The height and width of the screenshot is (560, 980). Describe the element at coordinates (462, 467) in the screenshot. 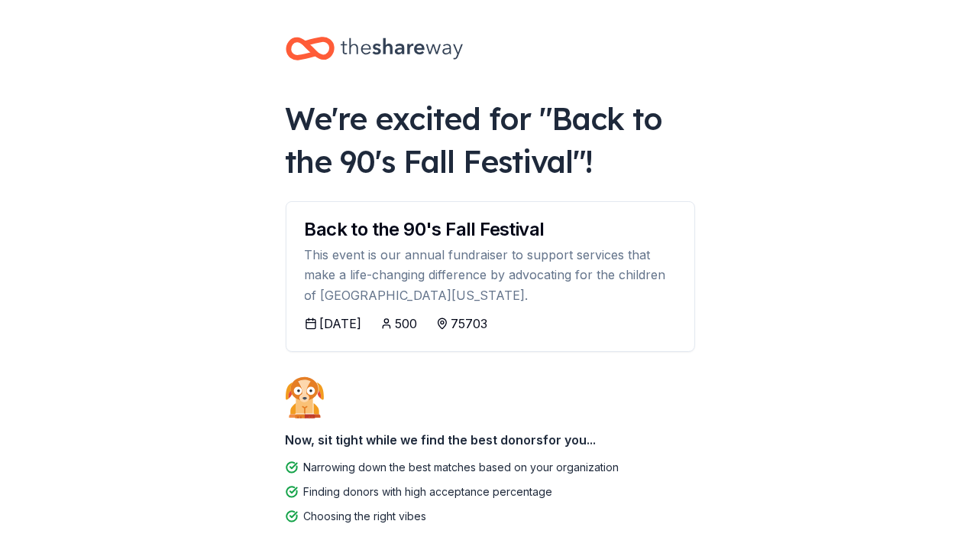

I see `div: Narrowing down the best matches based on your organization` at that location.